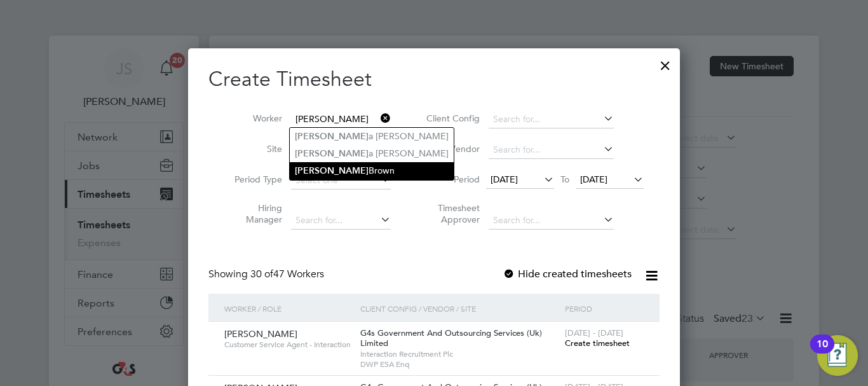 The height and width of the screenshot is (386, 868). I want to click on span: To, so click(565, 179).